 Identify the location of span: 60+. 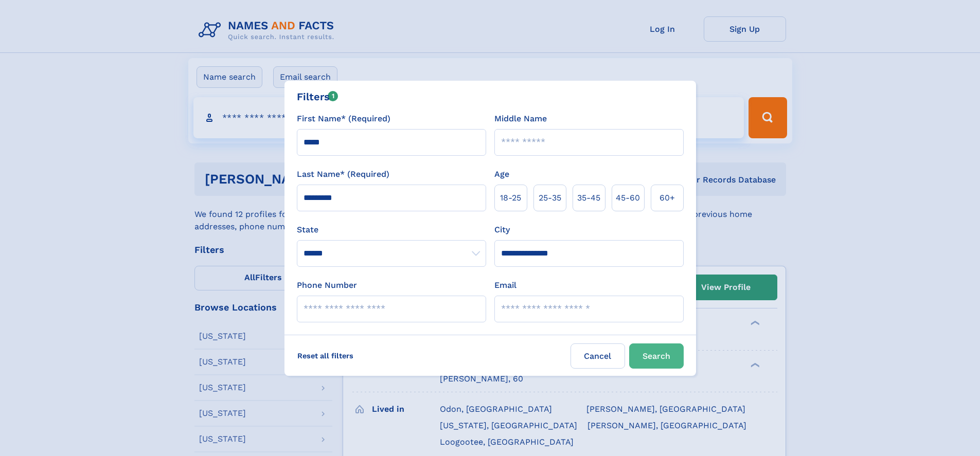
(667, 198).